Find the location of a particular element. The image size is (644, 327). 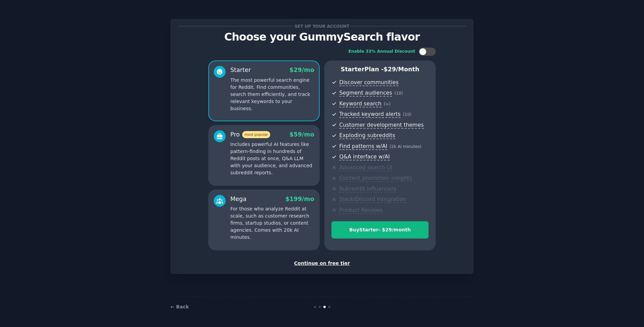

div: Buy Starter - $ 29 /month is located at coordinates (380, 229).